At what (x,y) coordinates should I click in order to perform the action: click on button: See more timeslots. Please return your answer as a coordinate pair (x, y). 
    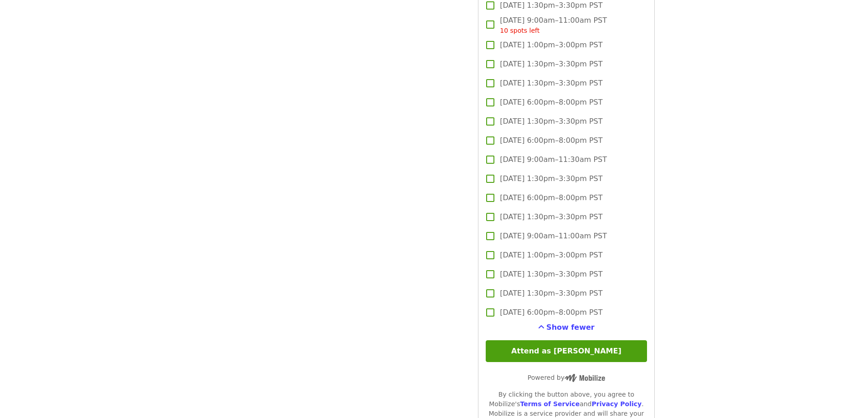
    Looking at the image, I should click on (566, 328).